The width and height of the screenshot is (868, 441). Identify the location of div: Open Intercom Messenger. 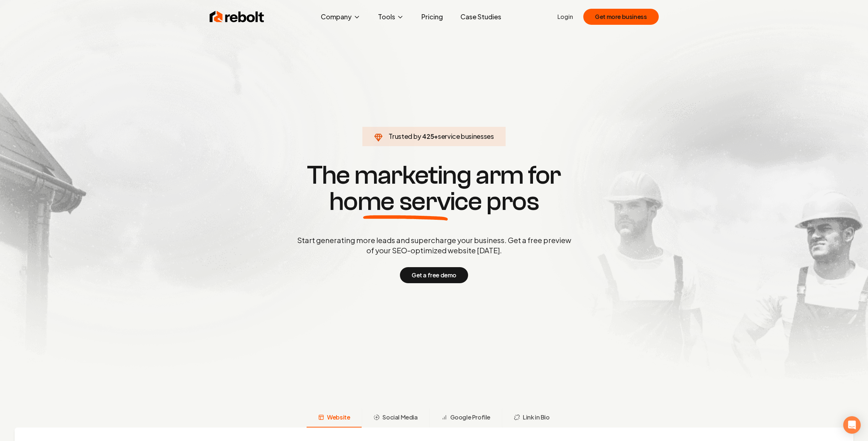
(852, 425).